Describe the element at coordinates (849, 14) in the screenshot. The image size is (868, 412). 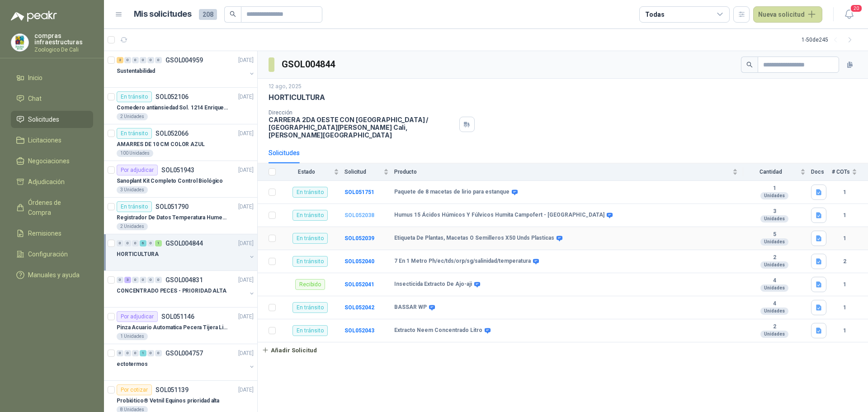
I see `button: 20` at that location.